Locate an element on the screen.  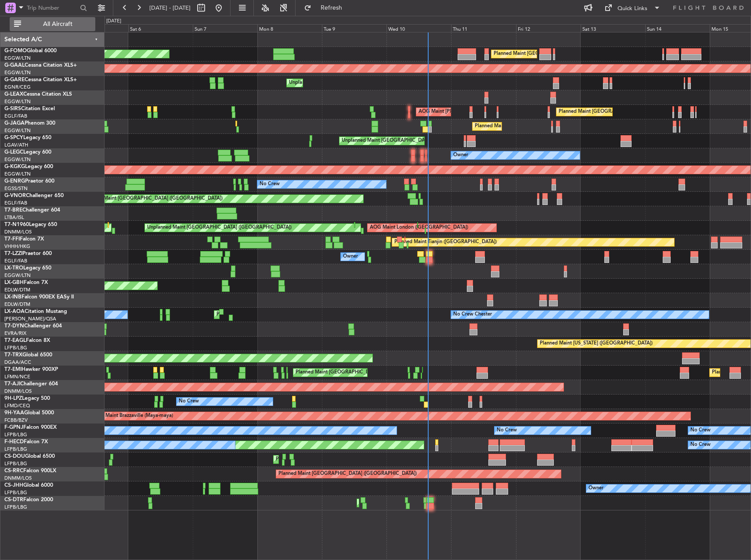
span: F-HECD is located at coordinates (14, 442).